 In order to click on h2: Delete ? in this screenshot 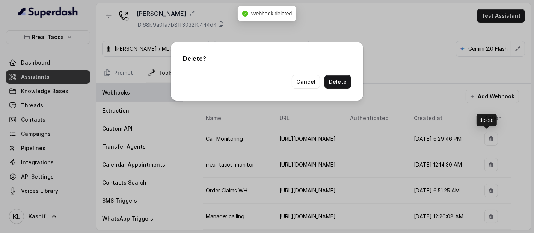, I will do `click(267, 59)`.